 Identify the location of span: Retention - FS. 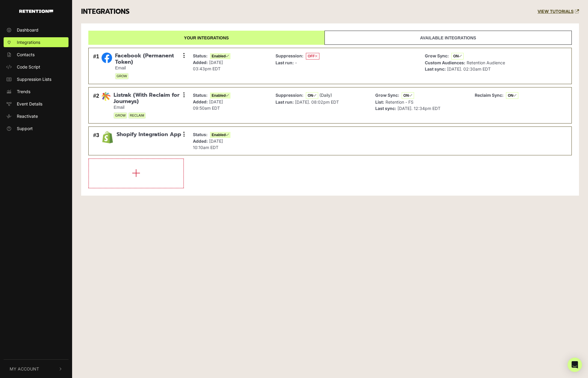
(399, 102).